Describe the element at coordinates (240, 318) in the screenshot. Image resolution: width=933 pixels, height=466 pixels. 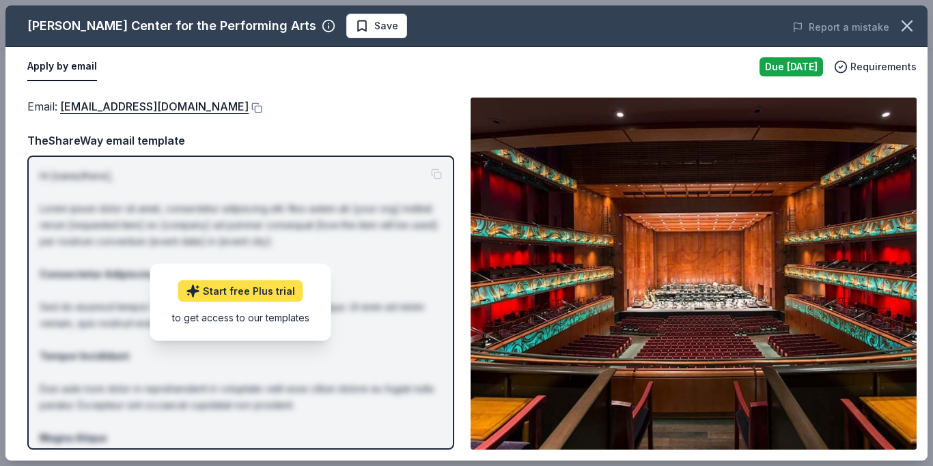
I see `div: to get access to our templates` at that location.